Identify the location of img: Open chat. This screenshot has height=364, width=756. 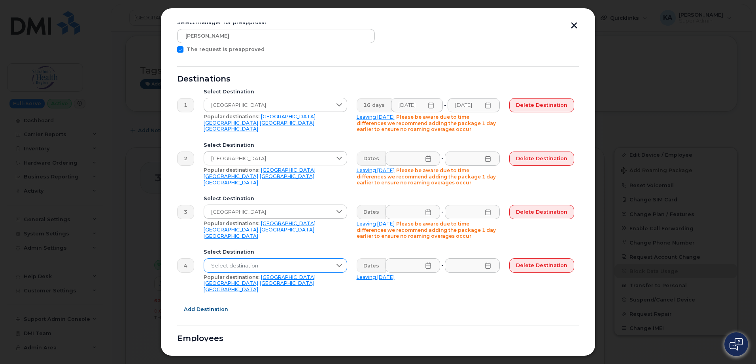
(736, 344).